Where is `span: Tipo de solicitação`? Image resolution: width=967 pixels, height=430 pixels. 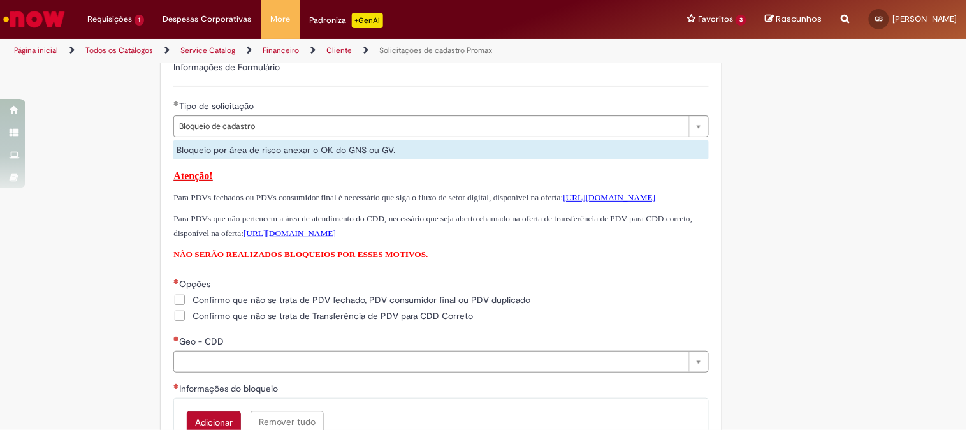 span: Tipo de solicitação is located at coordinates (217, 106).